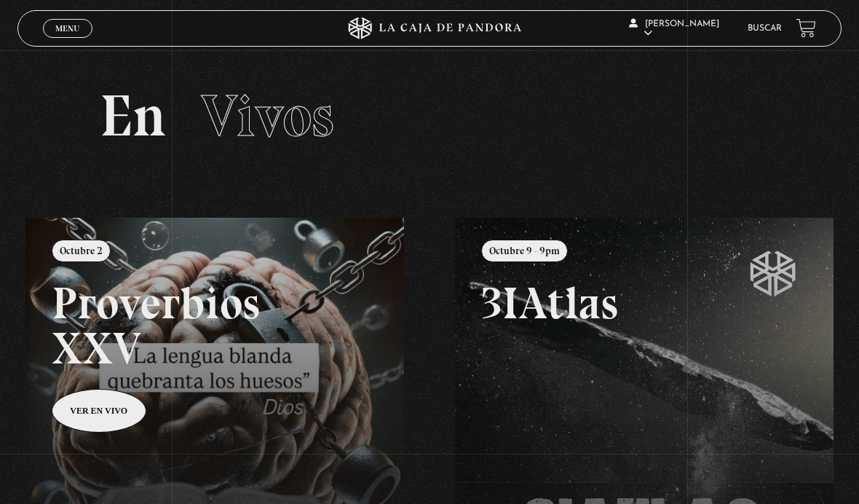 The width and height of the screenshot is (859, 504). What do you see at coordinates (765, 28) in the screenshot?
I see `a: Buscar` at bounding box center [765, 28].